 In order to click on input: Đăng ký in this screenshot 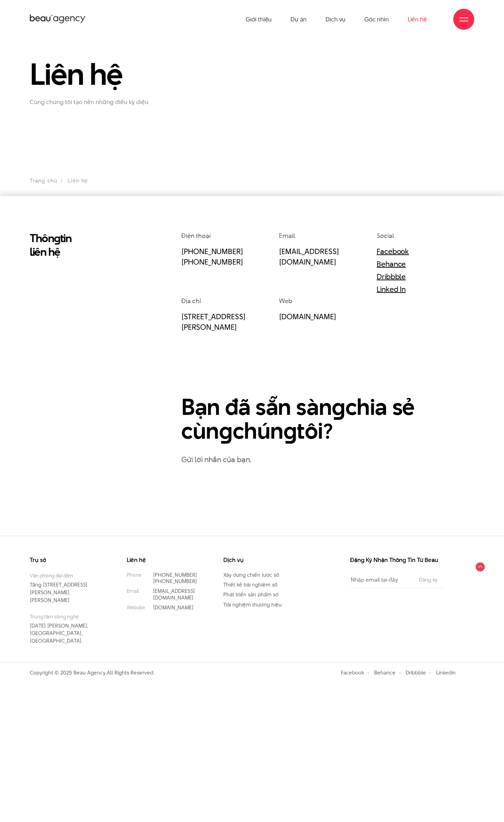, I will do `click(428, 580)`.